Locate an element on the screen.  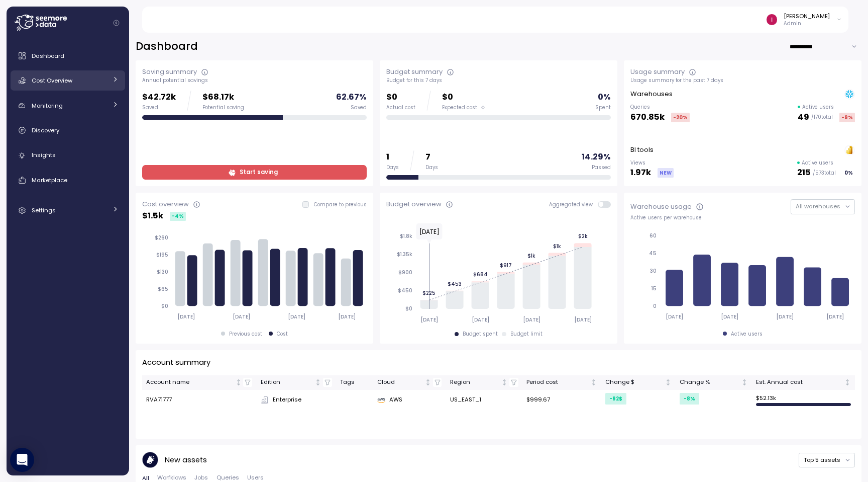
div: Change $ is located at coordinates (634, 382).